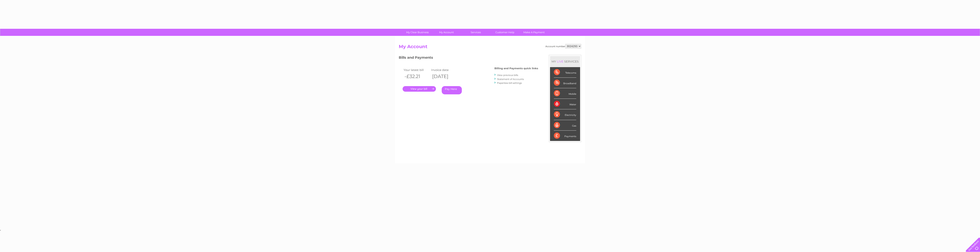  I want to click on a: Make A Payment, so click(534, 32).